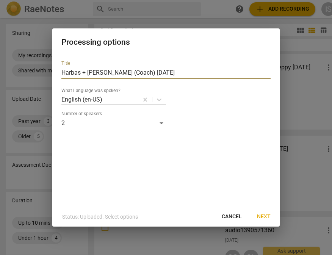  Describe the element at coordinates (82, 99) in the screenshot. I see `p: English (en-US)` at that location.